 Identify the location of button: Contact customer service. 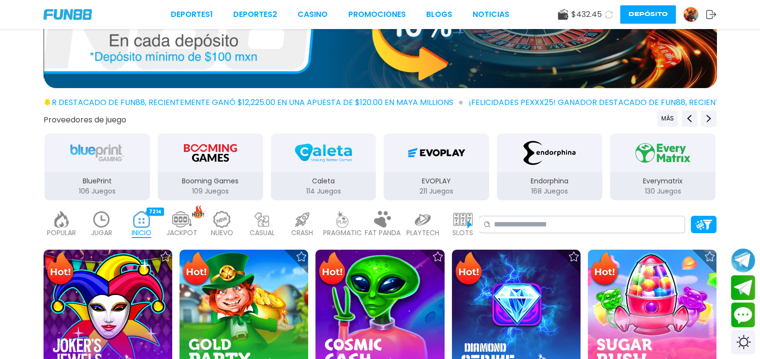
(743, 315).